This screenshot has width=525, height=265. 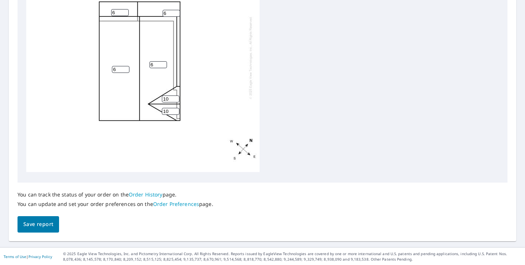 What do you see at coordinates (115, 195) in the screenshot?
I see `p: You can track the status of your order on the page.` at bounding box center [115, 195].